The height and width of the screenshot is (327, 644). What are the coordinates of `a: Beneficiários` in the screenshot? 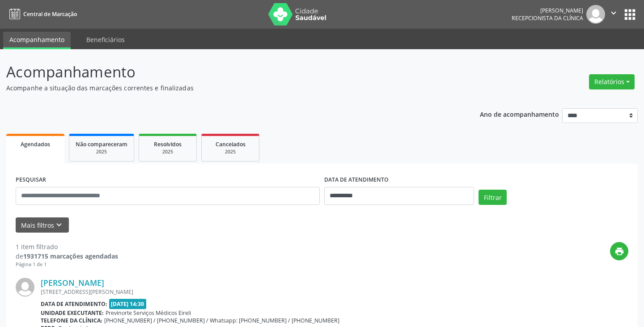 It's located at (105, 39).